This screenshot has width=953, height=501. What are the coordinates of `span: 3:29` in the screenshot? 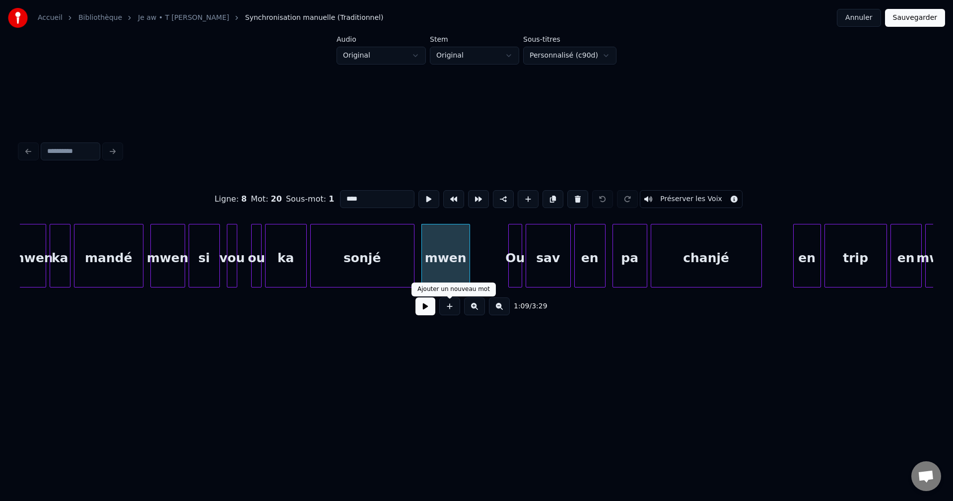 It's located at (539, 306).